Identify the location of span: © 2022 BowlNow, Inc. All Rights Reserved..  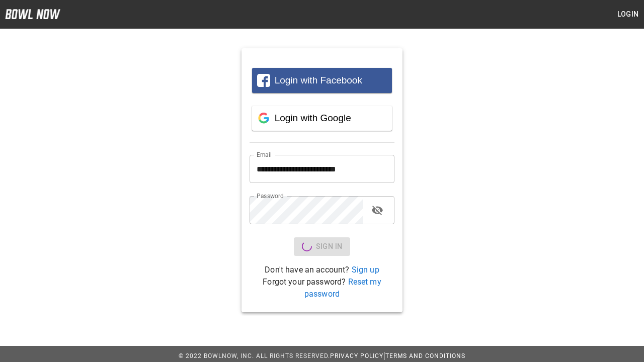
(254, 356).